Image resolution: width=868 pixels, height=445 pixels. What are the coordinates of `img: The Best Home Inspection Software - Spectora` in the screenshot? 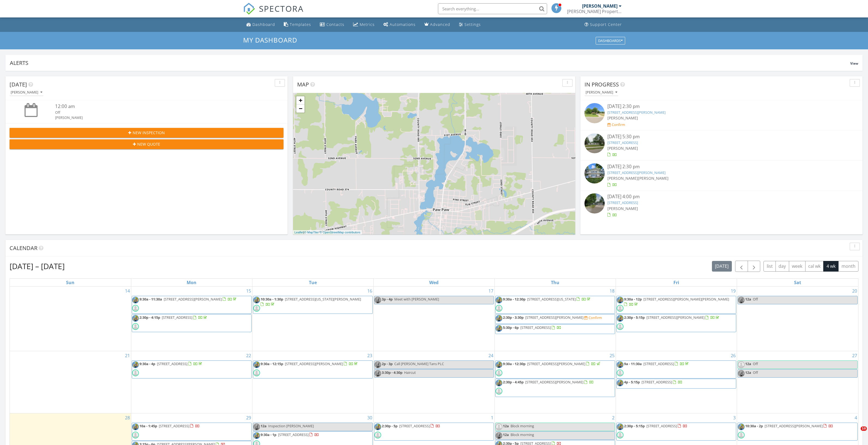 It's located at (249, 8).